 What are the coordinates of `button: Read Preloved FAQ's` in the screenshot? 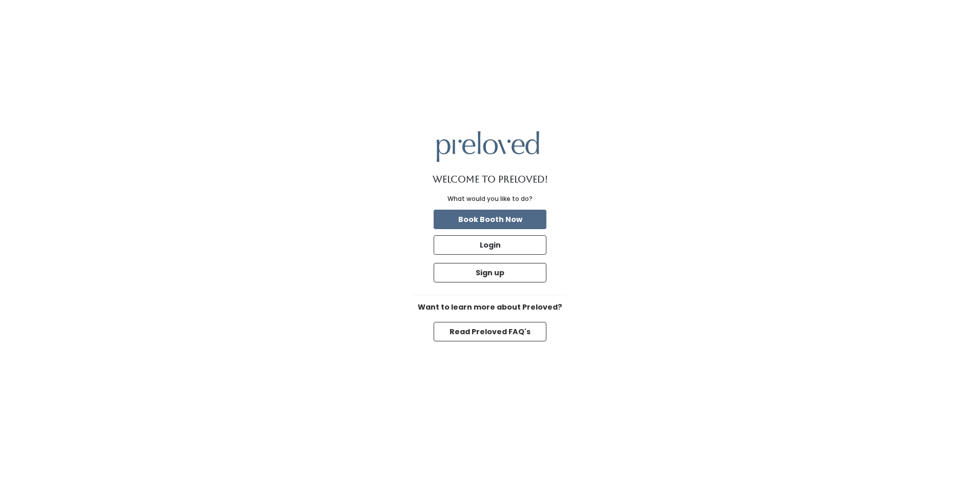 It's located at (490, 332).